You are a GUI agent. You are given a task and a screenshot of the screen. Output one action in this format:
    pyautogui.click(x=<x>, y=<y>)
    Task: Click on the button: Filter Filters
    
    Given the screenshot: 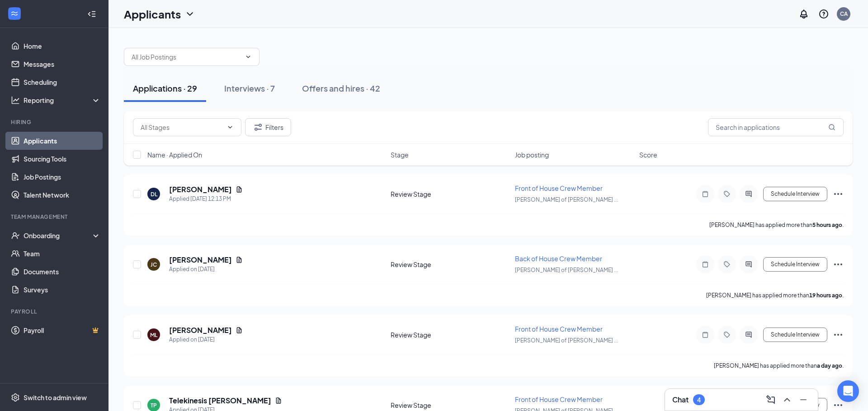 What is the action you would take?
    pyautogui.click(x=268, y=127)
    